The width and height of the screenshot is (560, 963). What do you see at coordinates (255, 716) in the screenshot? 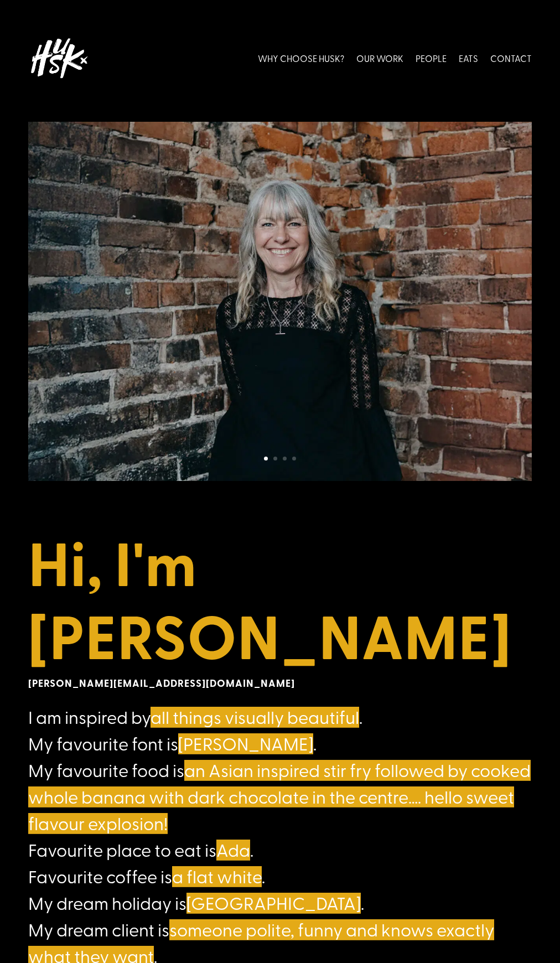
I see `span: all things visually beautiful` at bounding box center [255, 716].